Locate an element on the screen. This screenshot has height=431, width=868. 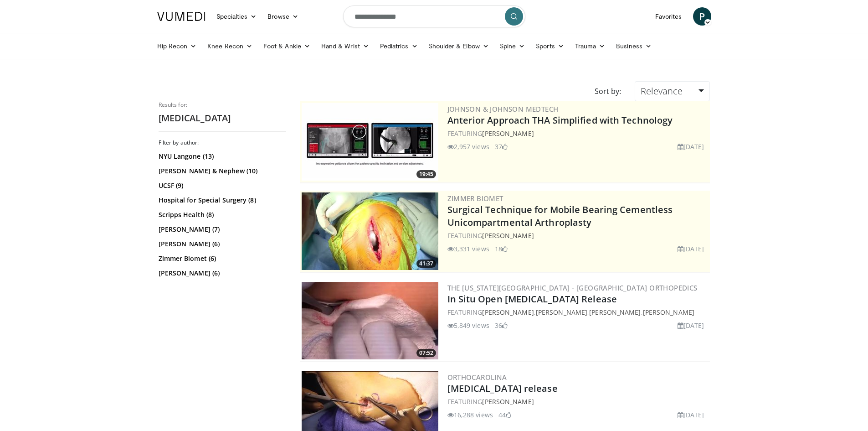
a: 41:37 is located at coordinates (370, 231).